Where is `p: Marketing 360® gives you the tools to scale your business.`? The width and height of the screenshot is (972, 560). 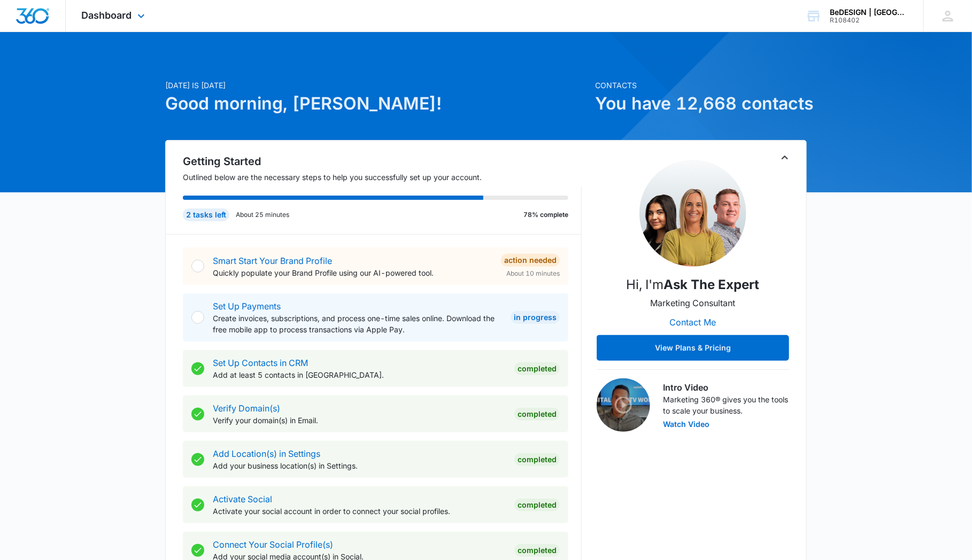
p: Marketing 360® gives you the tools to scale your business. is located at coordinates (726, 405).